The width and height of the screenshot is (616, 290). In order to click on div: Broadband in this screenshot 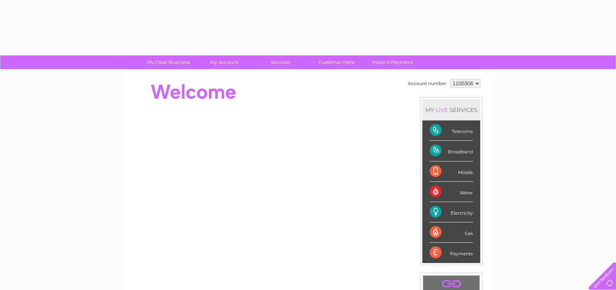, I will do `click(451, 150)`.